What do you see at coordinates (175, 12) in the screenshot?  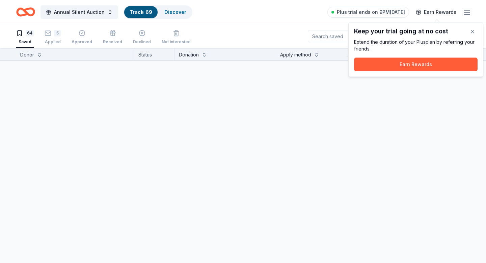 I see `a: Discover` at bounding box center [175, 12].